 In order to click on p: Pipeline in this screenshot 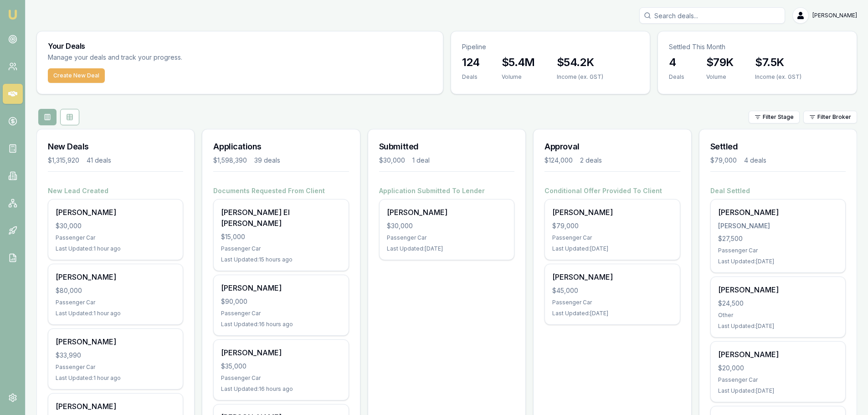, I will do `click(550, 47)`.